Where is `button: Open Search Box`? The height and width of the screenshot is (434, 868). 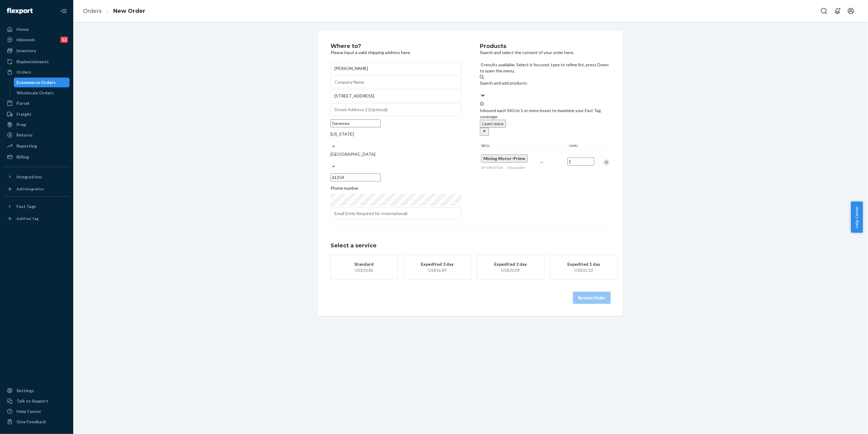
button: Open Search Box is located at coordinates (824, 11).